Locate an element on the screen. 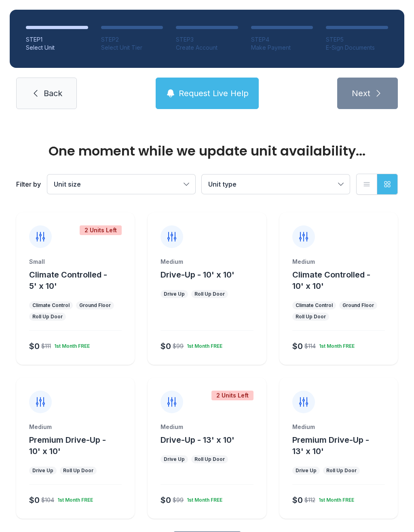 Image resolution: width=414 pixels, height=532 pixels. button: Unit type is located at coordinates (276, 184).